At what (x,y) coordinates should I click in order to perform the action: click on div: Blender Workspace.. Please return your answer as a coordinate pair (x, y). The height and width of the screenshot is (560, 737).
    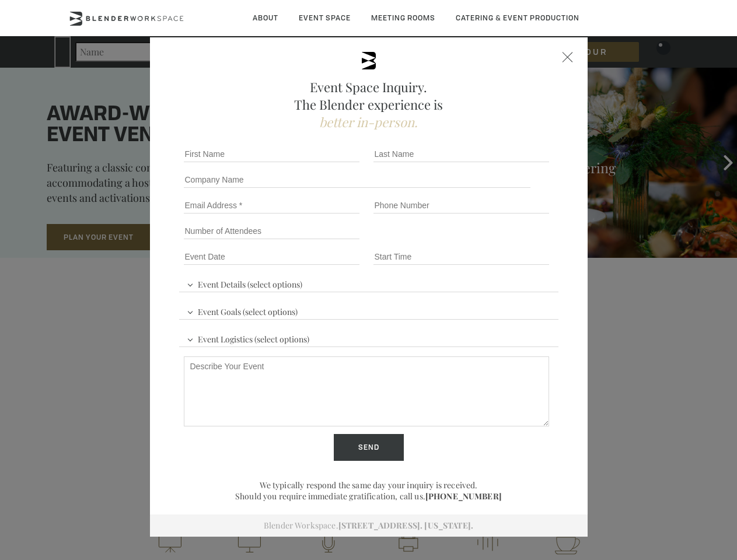
    Looking at the image, I should click on (369, 526).